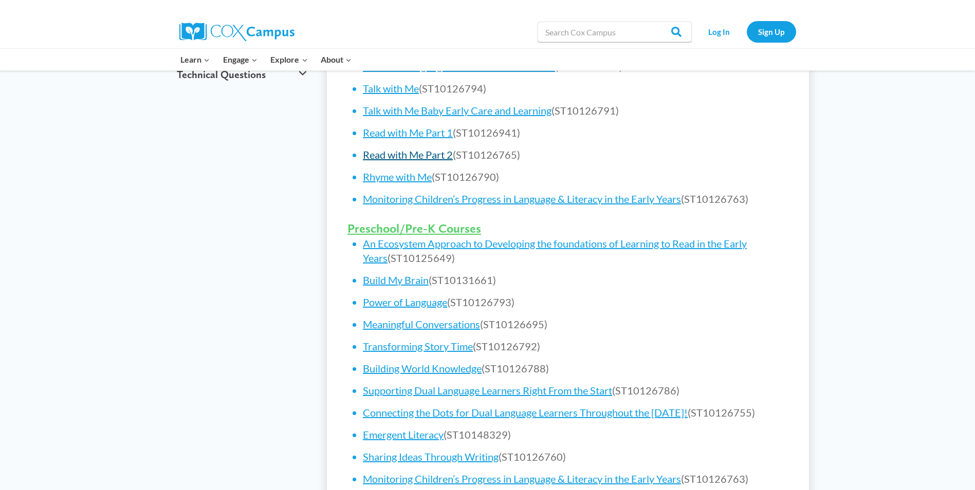 This screenshot has width=975, height=490. Describe the element at coordinates (422, 369) in the screenshot. I see `a: Building World Knowledge` at that location.